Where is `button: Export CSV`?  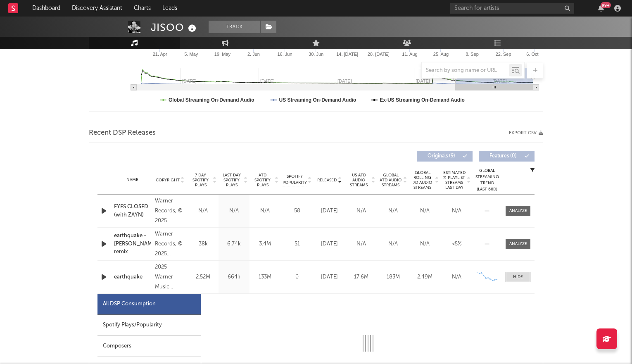
button: Export CSV is located at coordinates (526, 133).